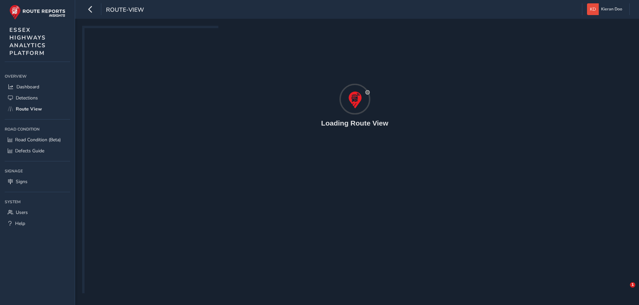  I want to click on span: Users, so click(22, 213).